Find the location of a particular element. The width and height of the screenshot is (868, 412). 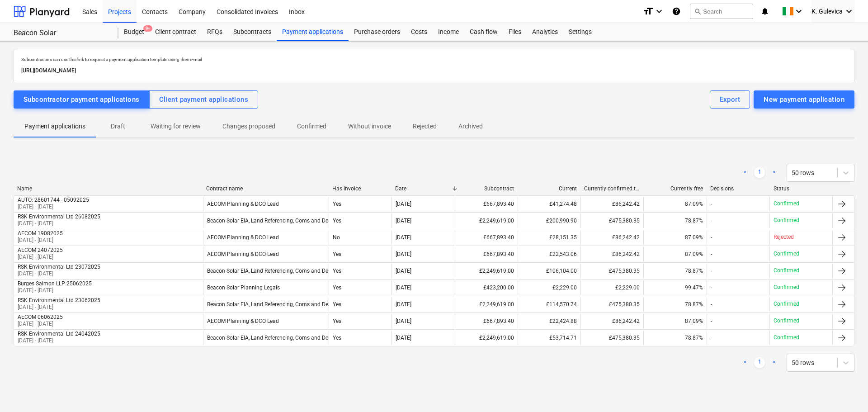

p: Payment applications is located at coordinates (55, 126).